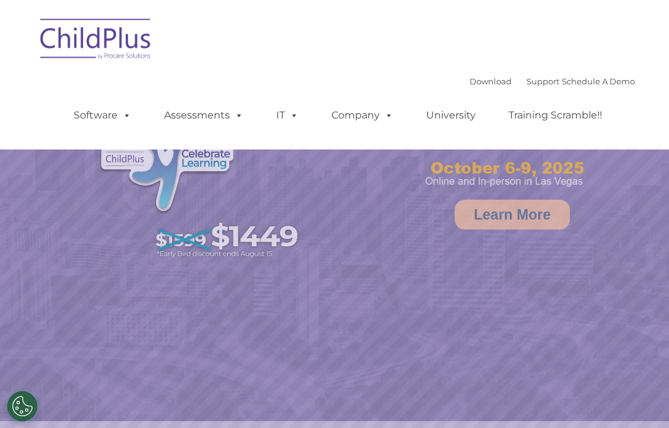 This screenshot has height=428, width=669. I want to click on a: Learn More, so click(512, 214).